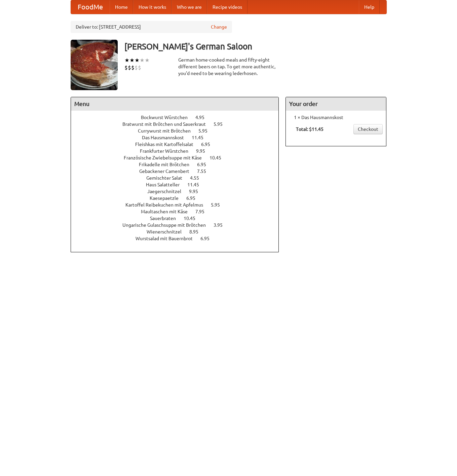 This screenshot has width=457, height=476. What do you see at coordinates (179, 205) in the screenshot?
I see `a: Kartoffel Reibekuchen mit Apfelmus 5.95` at bounding box center [179, 205].